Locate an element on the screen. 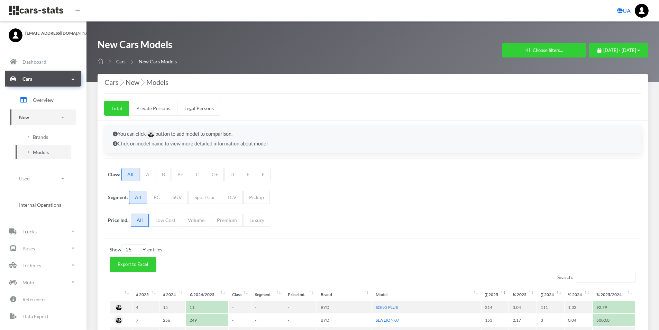  a: Data Export is located at coordinates (43, 316).